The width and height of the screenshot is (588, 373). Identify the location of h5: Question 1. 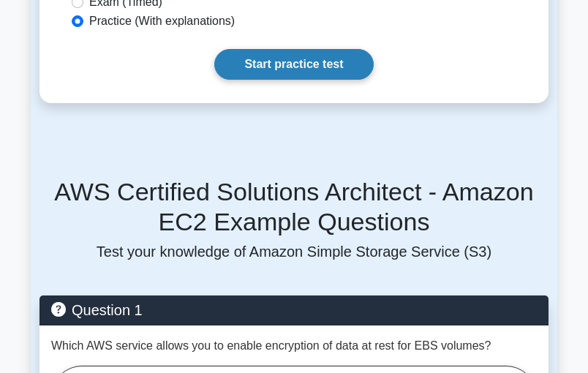
(294, 310).